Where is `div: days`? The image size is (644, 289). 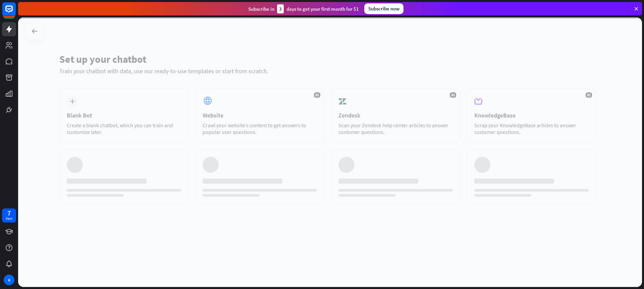 div: days is located at coordinates (9, 218).